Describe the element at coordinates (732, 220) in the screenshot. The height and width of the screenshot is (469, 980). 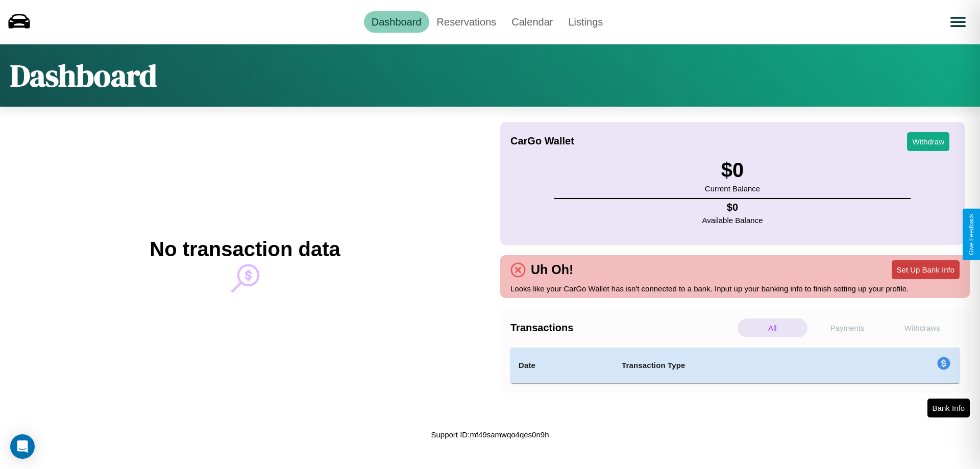
I see `p: Available Balance` at that location.